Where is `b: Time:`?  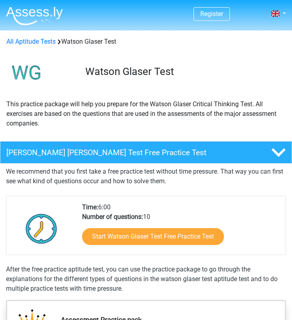
b: Time: is located at coordinates (90, 207).